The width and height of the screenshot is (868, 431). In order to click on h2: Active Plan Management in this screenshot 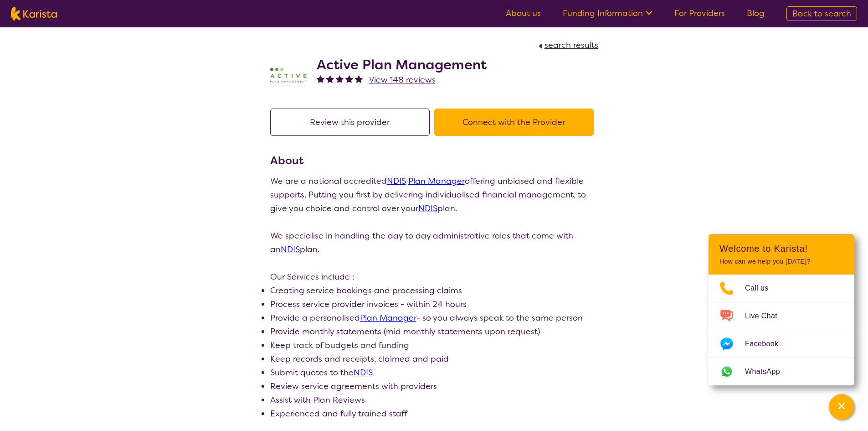, I will do `click(402, 65)`.